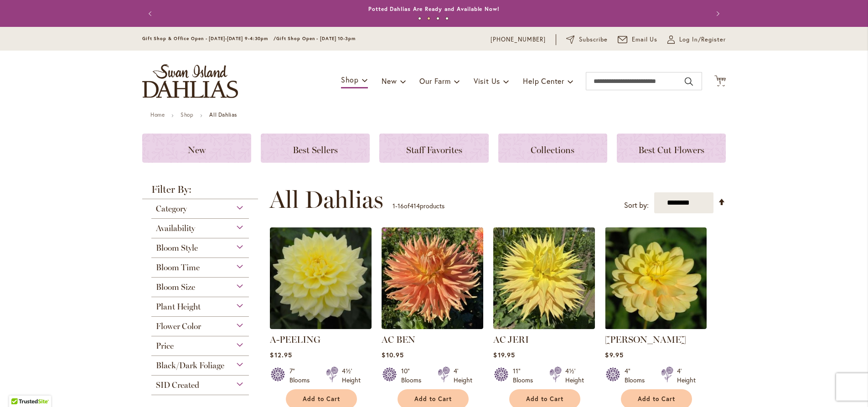 The image size is (868, 407). I want to click on a: AC JERI, so click(511, 339).